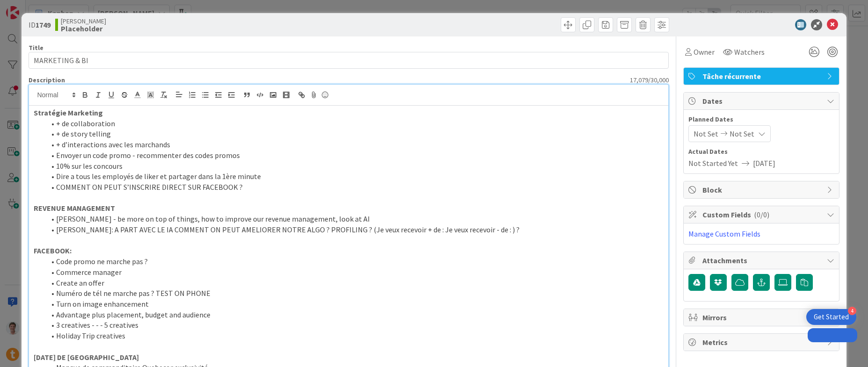  What do you see at coordinates (713, 163) in the screenshot?
I see `span: Not Started Yet` at bounding box center [713, 163].